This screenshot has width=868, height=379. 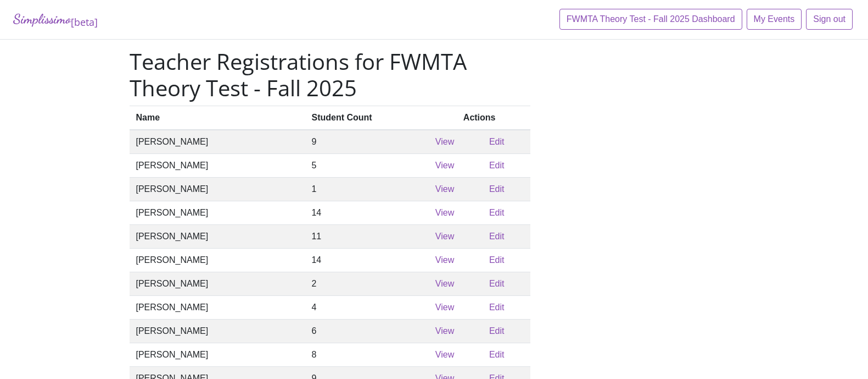 What do you see at coordinates (84, 22) in the screenshot?
I see `sub: [beta]` at bounding box center [84, 22].